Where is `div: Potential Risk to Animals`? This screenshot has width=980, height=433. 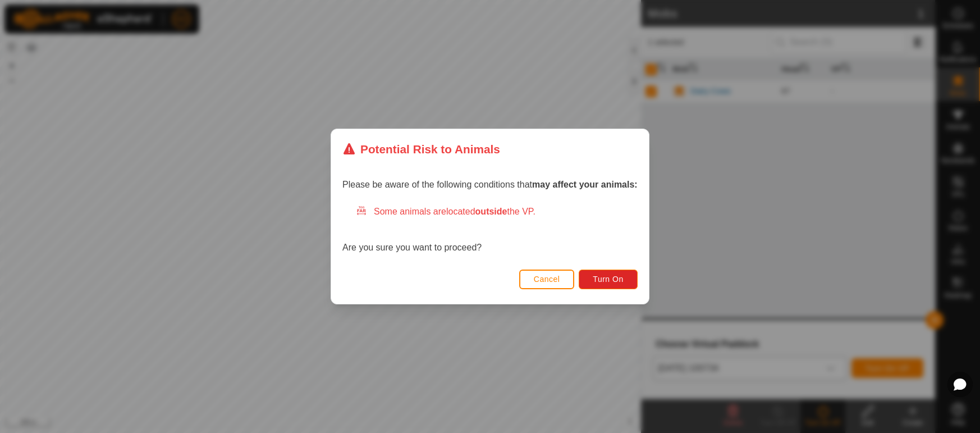 div: Potential Risk to Animals is located at coordinates (420, 149).